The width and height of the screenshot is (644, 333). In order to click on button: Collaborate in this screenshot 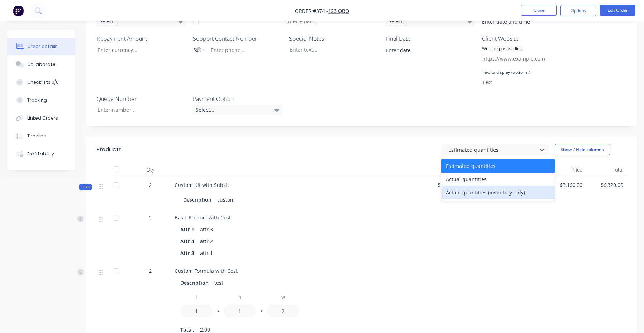, I will do `click(41, 65)`.